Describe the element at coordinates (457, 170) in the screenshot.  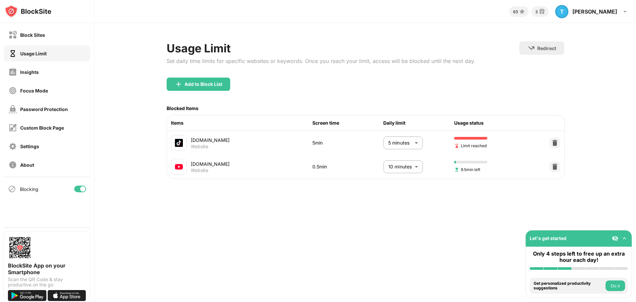
I see `img: hourglass-set.svg` at that location.